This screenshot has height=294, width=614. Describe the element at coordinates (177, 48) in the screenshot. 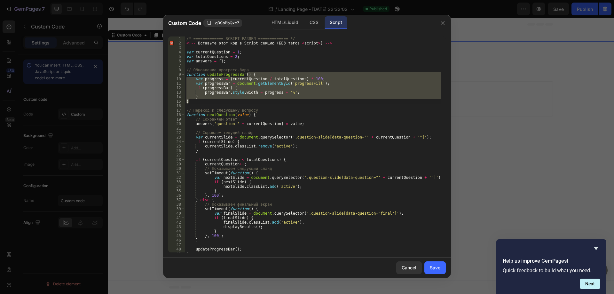

I see `div: 3` at that location.